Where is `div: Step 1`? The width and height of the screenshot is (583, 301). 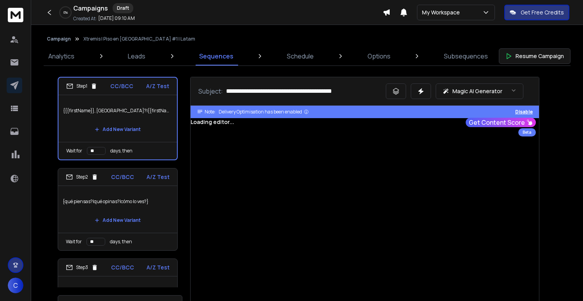 div: Step 1 is located at coordinates (82, 86).